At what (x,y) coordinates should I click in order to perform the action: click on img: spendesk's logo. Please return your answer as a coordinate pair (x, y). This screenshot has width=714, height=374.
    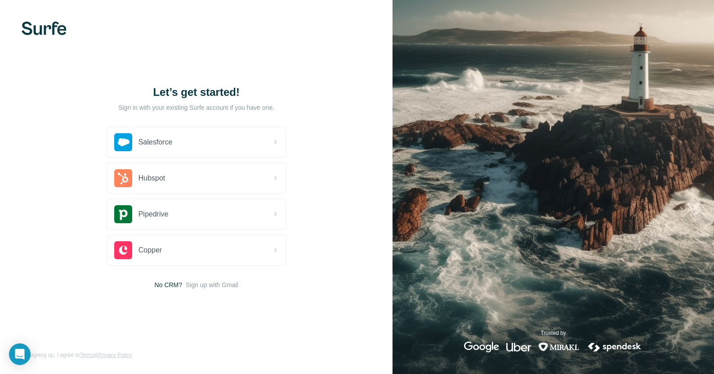
    Looking at the image, I should click on (615, 347).